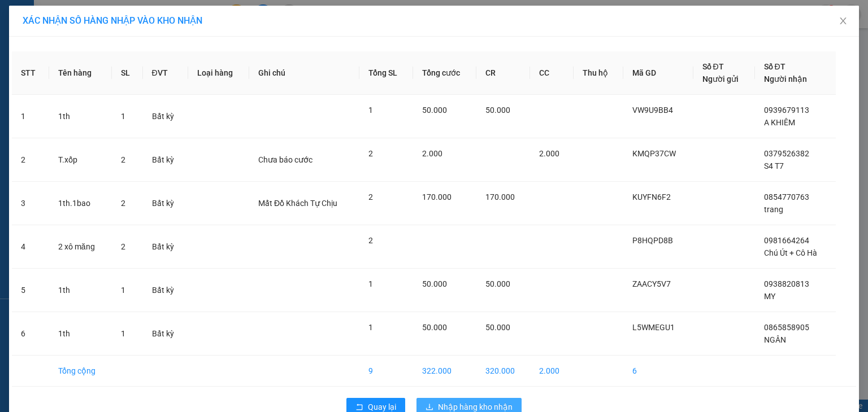 This screenshot has width=868, height=412. Describe the element at coordinates (791, 253) in the screenshot. I see `span: Chú Út + Cô Hà` at that location.